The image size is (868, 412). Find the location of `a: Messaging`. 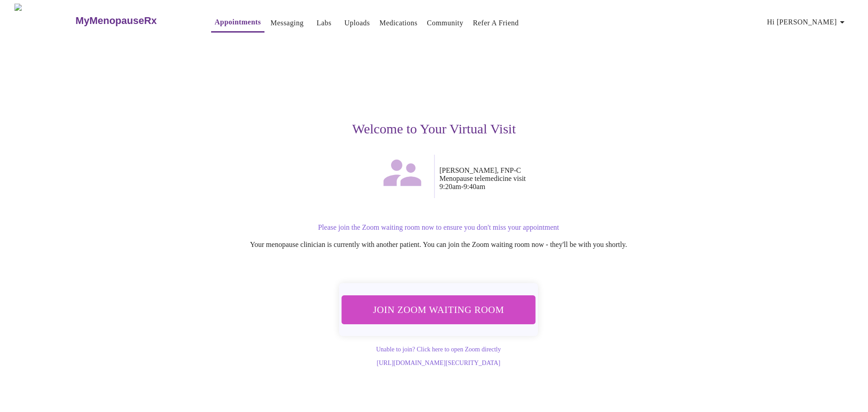

a: Messaging is located at coordinates (287, 23).